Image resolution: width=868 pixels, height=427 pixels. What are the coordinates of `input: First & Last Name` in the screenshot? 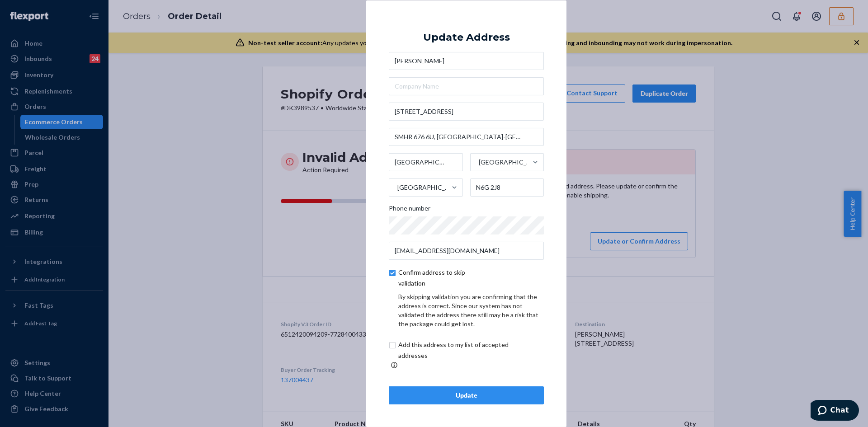 It's located at (466, 61).